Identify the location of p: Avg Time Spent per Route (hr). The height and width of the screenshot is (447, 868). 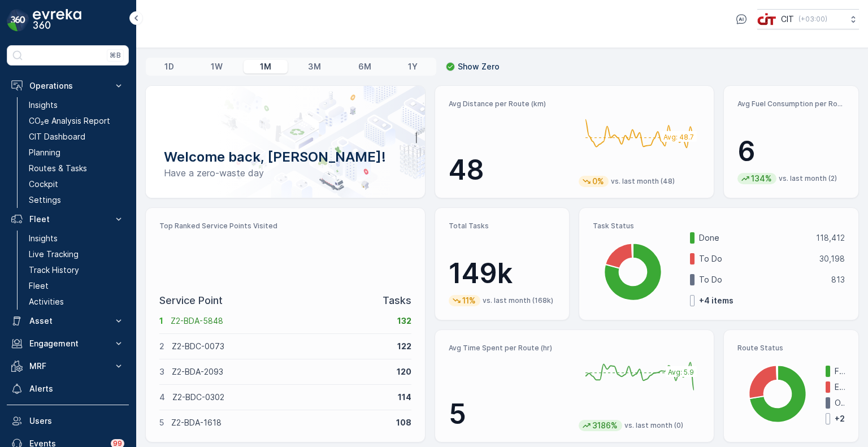
(509, 348).